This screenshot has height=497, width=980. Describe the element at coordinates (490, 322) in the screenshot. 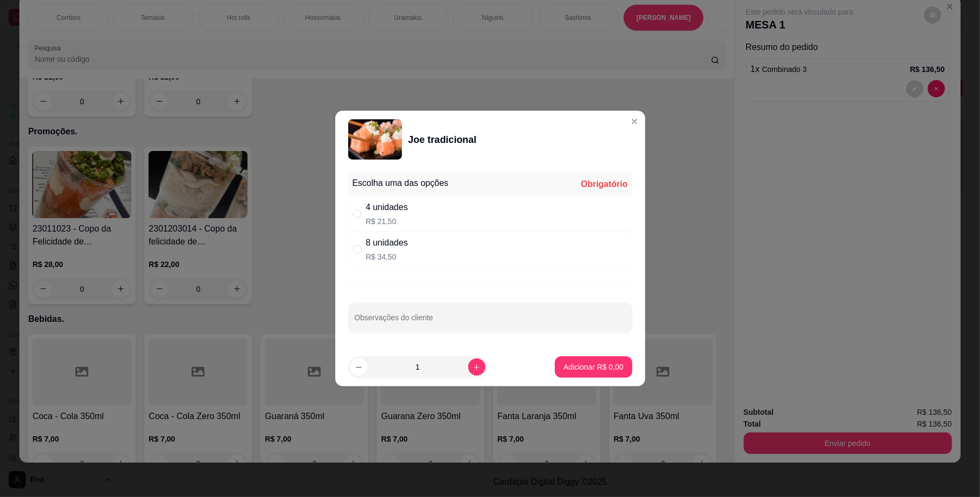

I see `input: Observações do cliente` at that location.